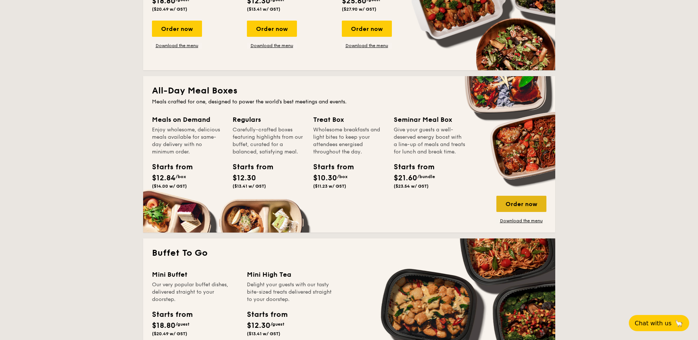 This screenshot has height=340, width=698. Describe the element at coordinates (164, 178) in the screenshot. I see `span: $12.84` at that location.